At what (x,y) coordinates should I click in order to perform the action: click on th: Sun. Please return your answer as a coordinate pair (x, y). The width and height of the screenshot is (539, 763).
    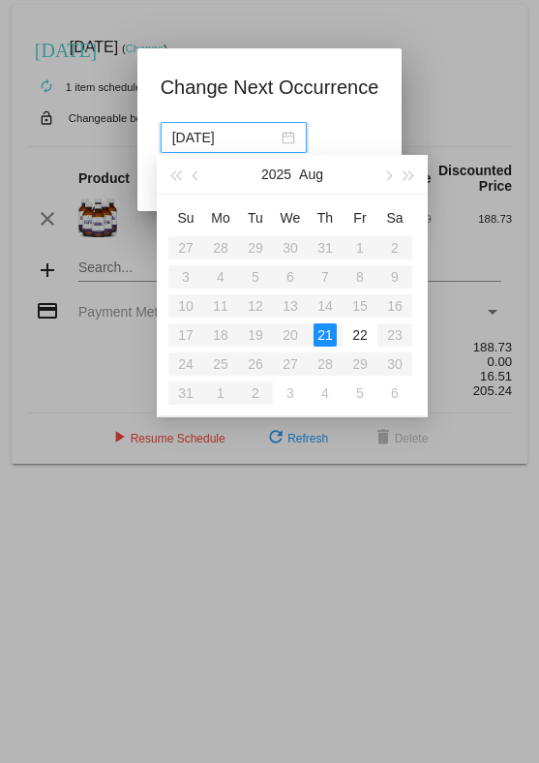
    Looking at the image, I should click on (186, 218).